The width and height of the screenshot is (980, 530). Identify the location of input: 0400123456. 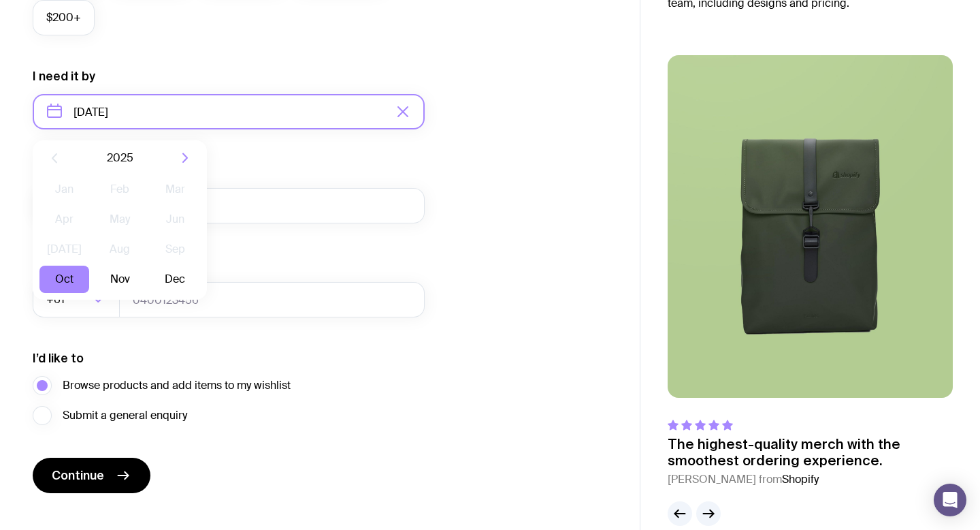
(271, 299).